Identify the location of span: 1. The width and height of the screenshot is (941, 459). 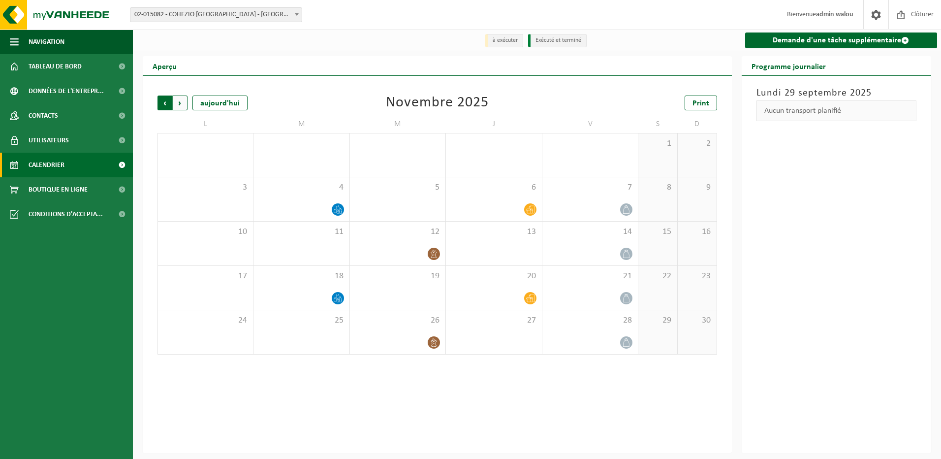
(657, 144).